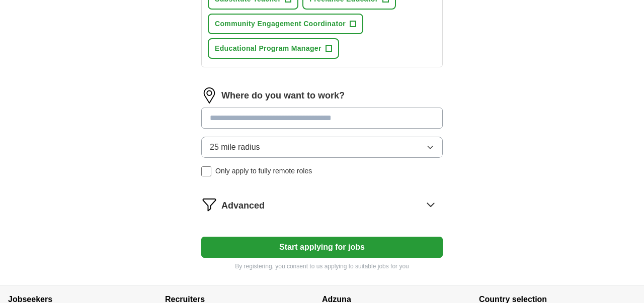 This screenshot has height=303, width=644. What do you see at coordinates (263, 171) in the screenshot?
I see `span: Only apply to fully remote roles` at bounding box center [263, 171].